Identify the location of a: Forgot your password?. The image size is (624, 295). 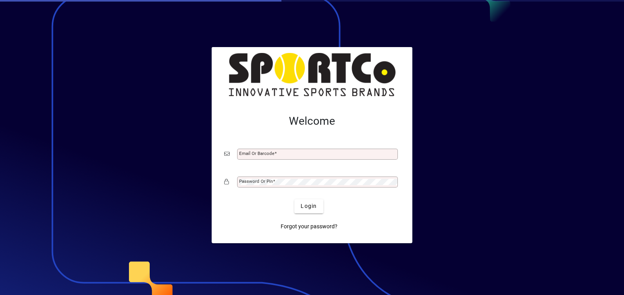
(309, 227).